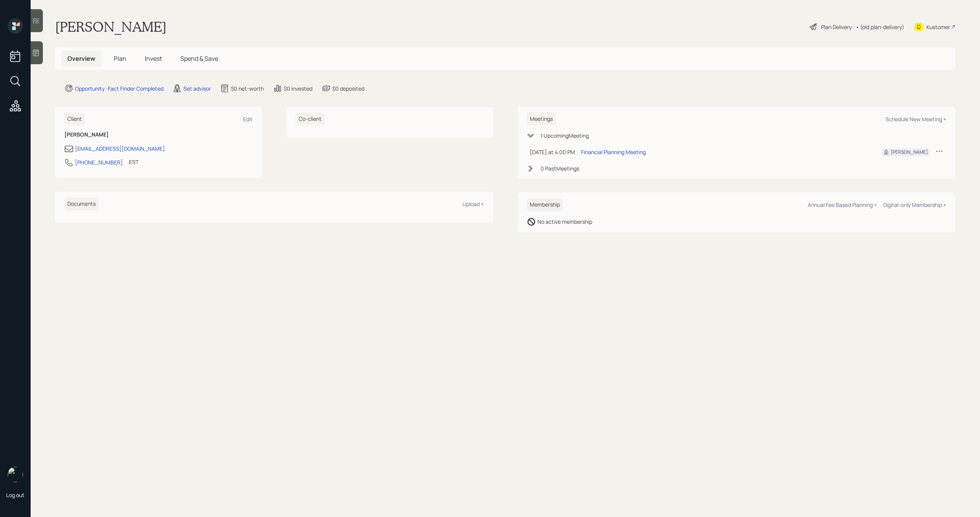  I want to click on div: 1 Upcoming Meeting, so click(565, 135).